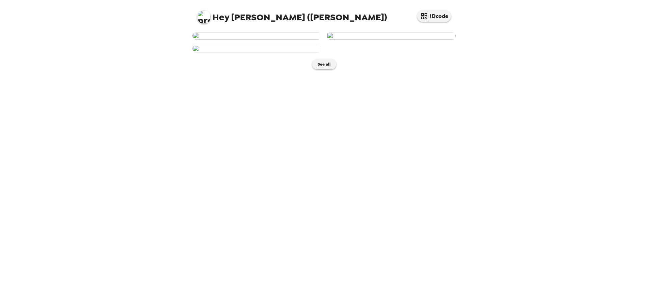 The height and width of the screenshot is (308, 648). I want to click on img: profile pic, so click(204, 17).